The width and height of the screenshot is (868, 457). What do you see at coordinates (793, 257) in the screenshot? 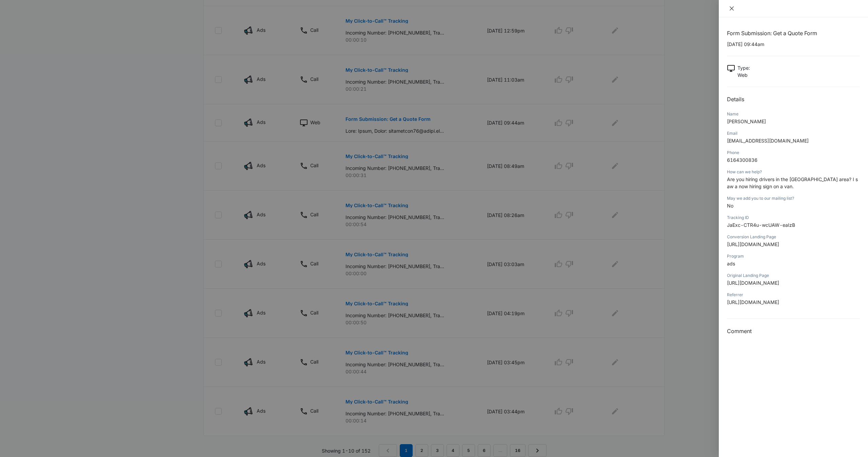
I see `div: Program` at bounding box center [793, 257].